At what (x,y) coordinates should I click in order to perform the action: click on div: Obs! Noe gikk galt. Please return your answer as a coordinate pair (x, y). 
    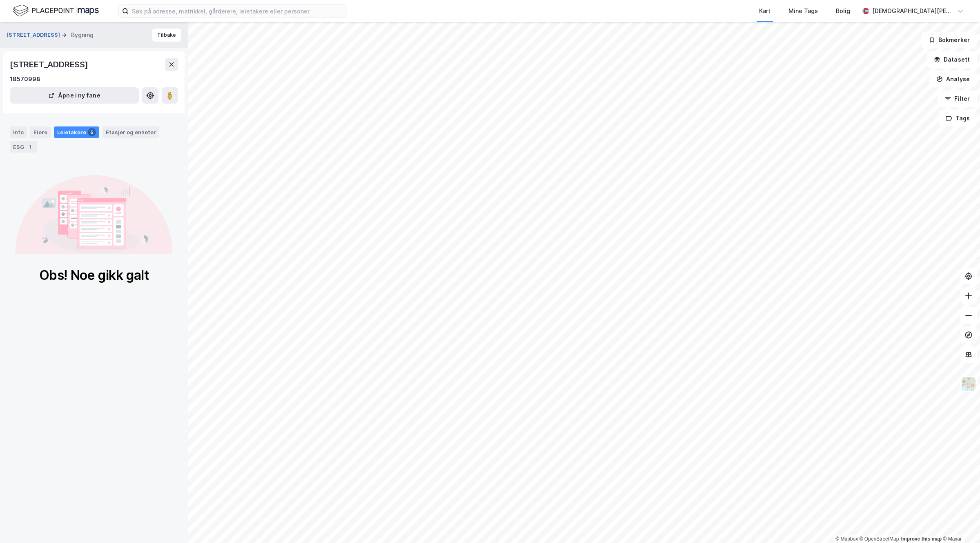
    Looking at the image, I should click on (94, 276).